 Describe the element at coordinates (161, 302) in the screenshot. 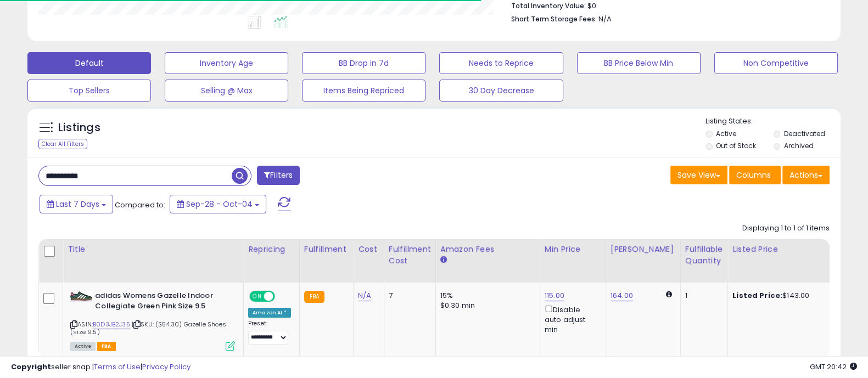

I see `b: adidas Womens Gazelle Indoor Collegiate Green Pink Size 9.5` at that location.